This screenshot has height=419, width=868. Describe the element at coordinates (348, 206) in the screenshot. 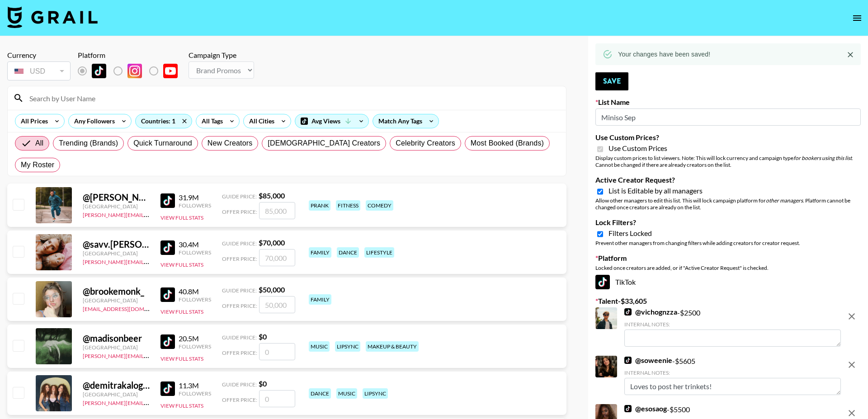

I see `div: fitness` at that location.